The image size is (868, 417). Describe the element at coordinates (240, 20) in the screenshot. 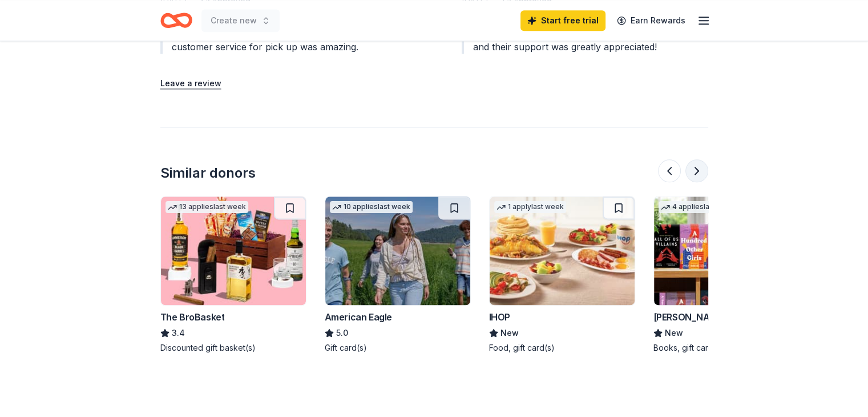

I see `button: Create new` at that location.